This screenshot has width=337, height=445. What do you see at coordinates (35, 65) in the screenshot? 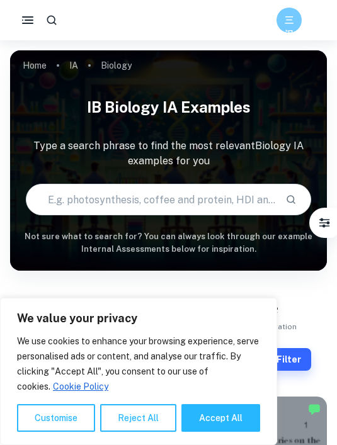
I see `a: Home` at bounding box center [35, 65].